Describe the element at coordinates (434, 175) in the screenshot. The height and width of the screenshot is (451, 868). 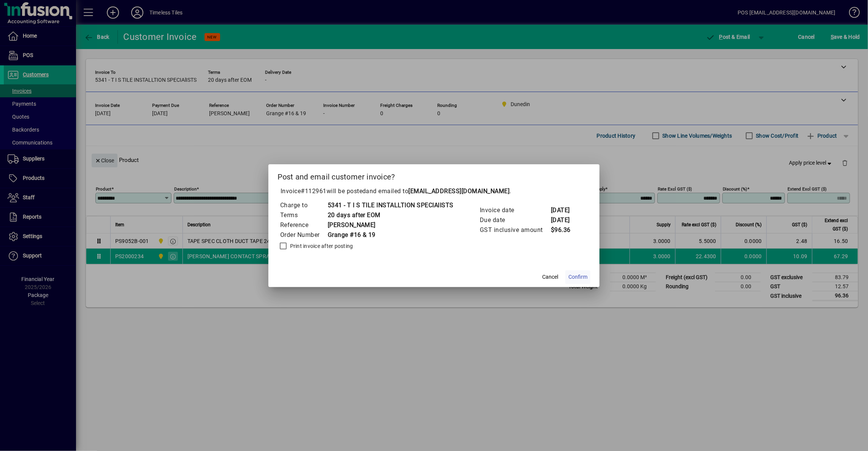
I see `h2: Post and email customer invoice?` at that location.